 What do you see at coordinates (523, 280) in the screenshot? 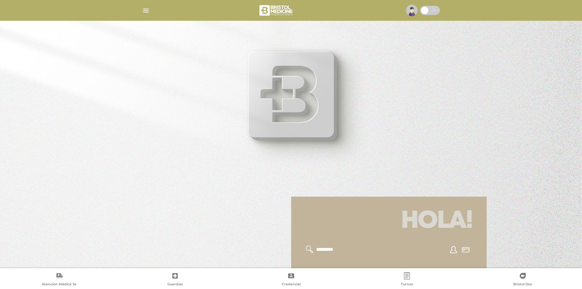
I see `a: Bristol Doc` at bounding box center [523, 280].